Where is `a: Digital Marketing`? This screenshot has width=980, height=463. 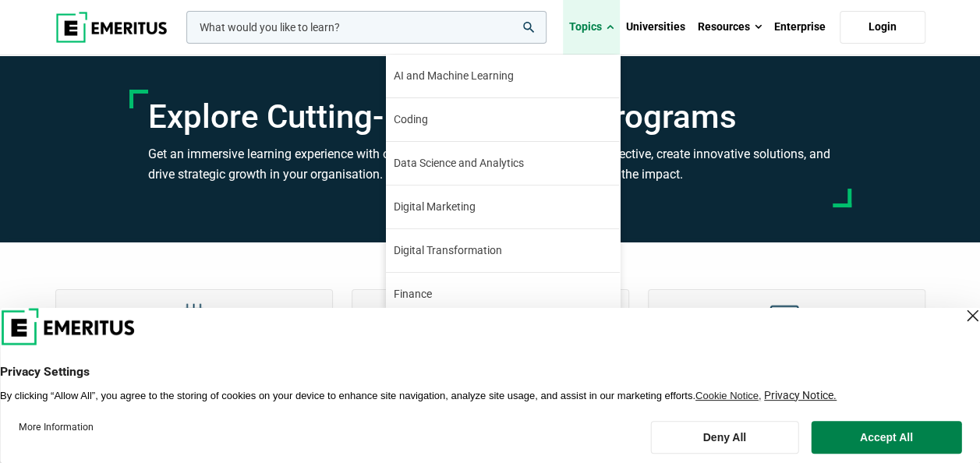
a: Digital Marketing is located at coordinates (503, 206).